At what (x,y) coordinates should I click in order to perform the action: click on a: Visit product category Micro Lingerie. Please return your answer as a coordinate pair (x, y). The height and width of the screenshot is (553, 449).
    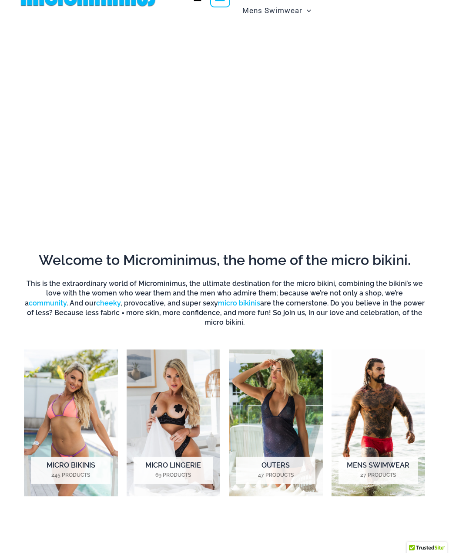
    Looking at the image, I should click on (174, 423).